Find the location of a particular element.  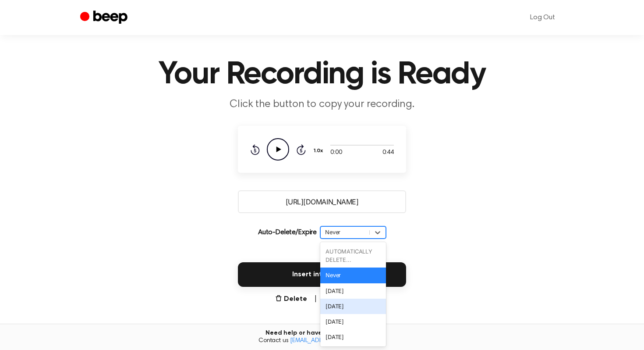

div: AUTOMATICALLY DELETE... is located at coordinates (353, 256).